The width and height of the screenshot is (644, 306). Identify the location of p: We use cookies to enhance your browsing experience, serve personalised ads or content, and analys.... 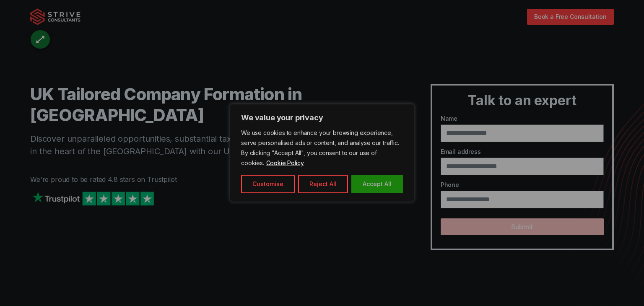
(322, 148).